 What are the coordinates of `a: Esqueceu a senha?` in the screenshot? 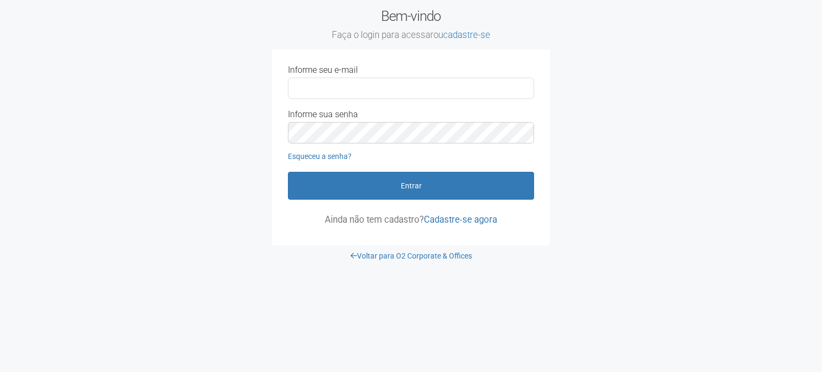 It's located at (319, 156).